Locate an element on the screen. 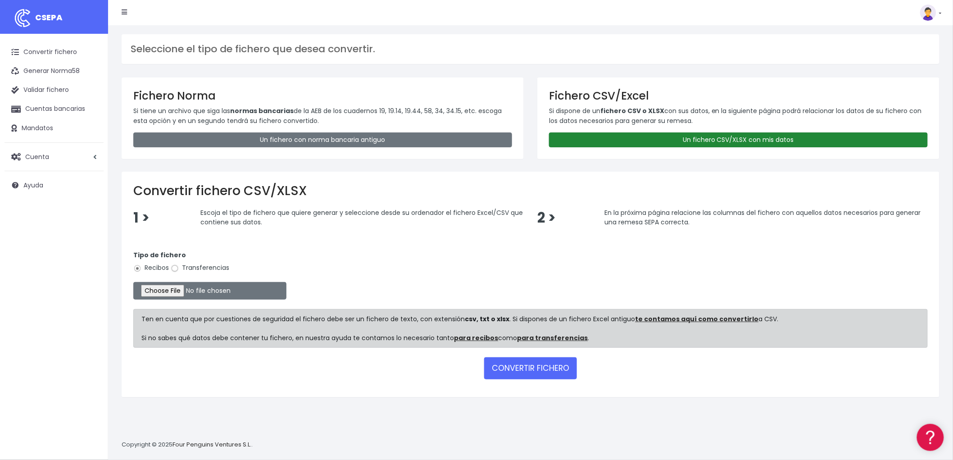 The image size is (953, 460). strong: Tipo de fichero is located at coordinates (159, 255).